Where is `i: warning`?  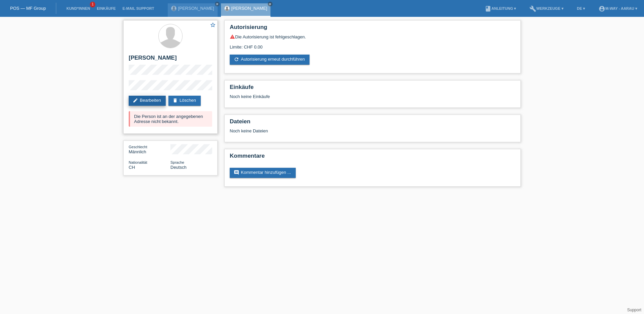 i: warning is located at coordinates (233, 37).